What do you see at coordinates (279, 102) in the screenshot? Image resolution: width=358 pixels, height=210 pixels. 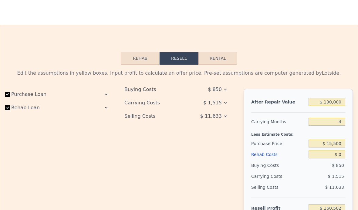 I see `div: After Repair Value` at bounding box center [279, 102].